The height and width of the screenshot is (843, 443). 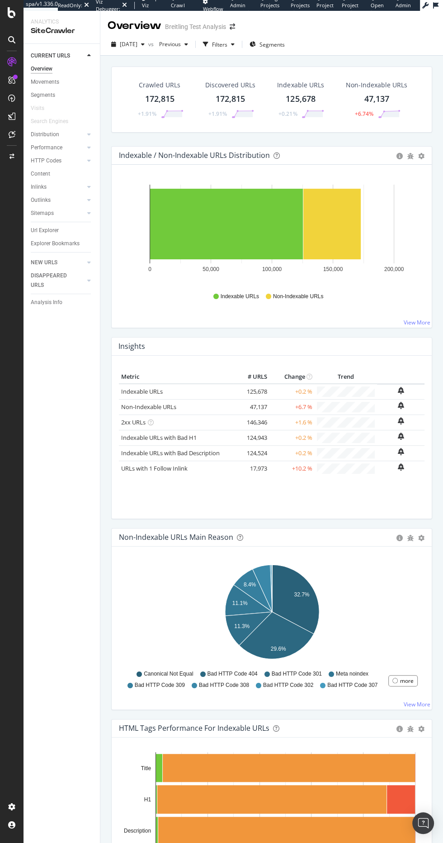 I want to click on a: Content, so click(x=62, y=174).